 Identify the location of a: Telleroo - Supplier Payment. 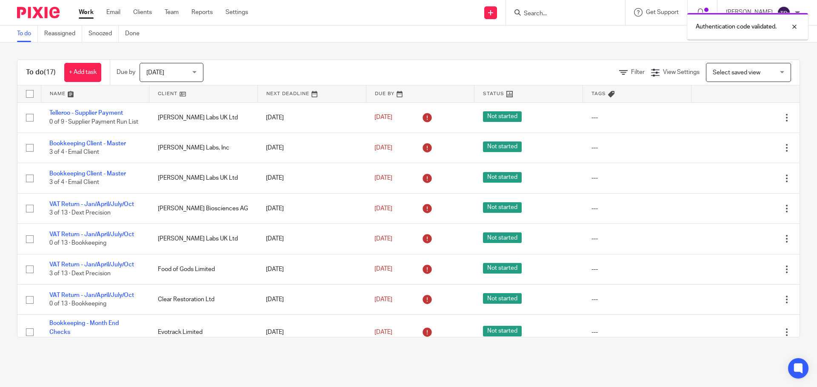
(86, 113).